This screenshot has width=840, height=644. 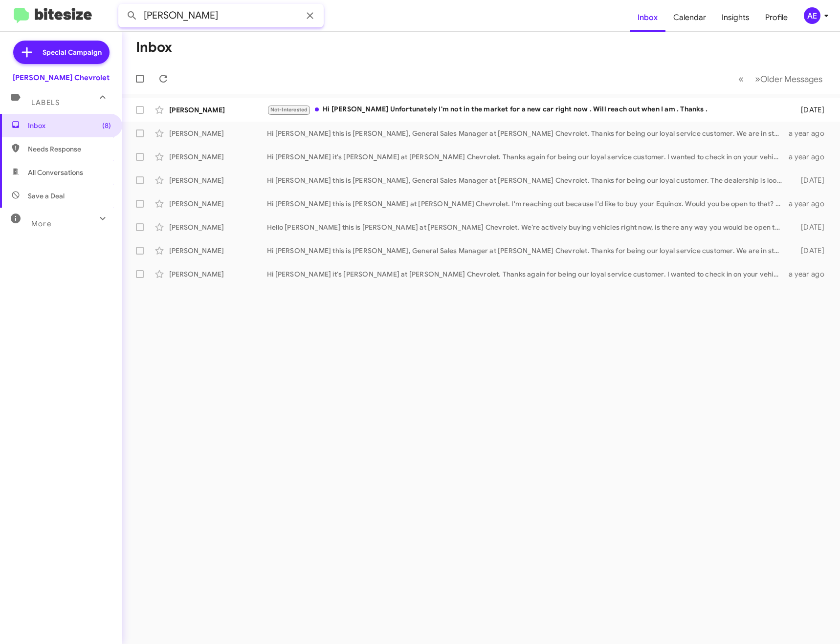 What do you see at coordinates (791, 79) in the screenshot?
I see `span: Older Messages` at bounding box center [791, 79].